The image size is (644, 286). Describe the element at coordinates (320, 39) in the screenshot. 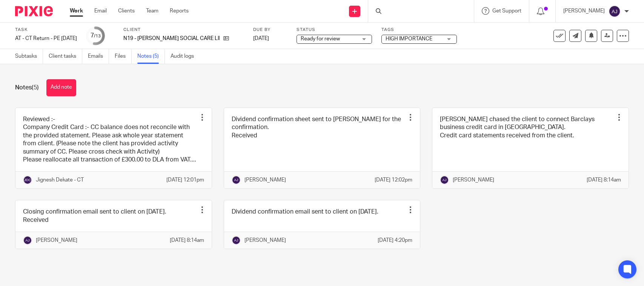

I see `span: Ready for review` at that location.